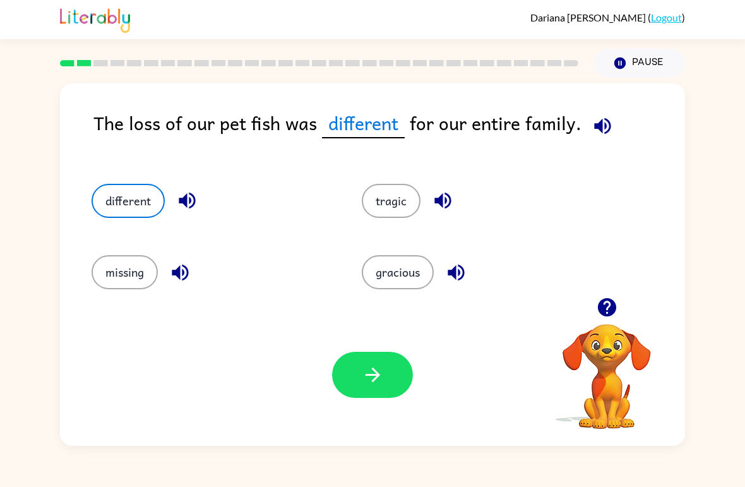 This screenshot has width=745, height=487. Describe the element at coordinates (95, 19) in the screenshot. I see `img: Literably` at that location.